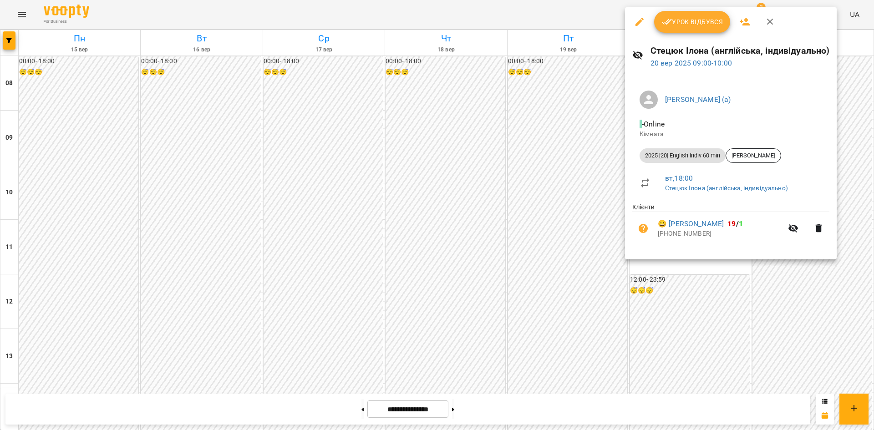  I want to click on button: Візит ще не сплачено. Додати оплату?, so click(643, 229).